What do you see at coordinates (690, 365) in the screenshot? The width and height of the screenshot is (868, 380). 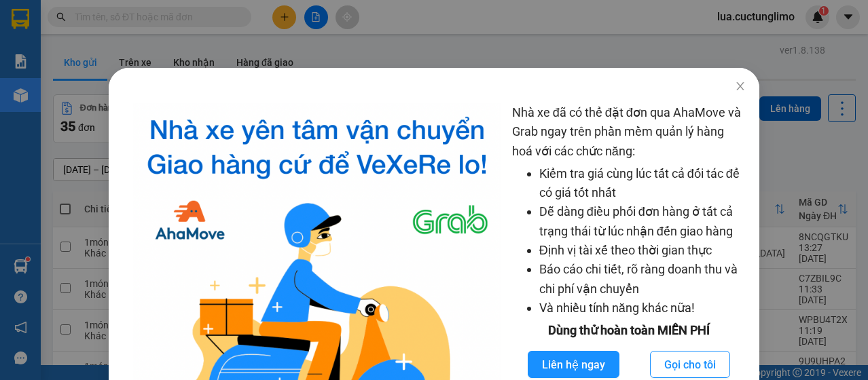 I see `span: Gọi cho tôi` at bounding box center [690, 365].